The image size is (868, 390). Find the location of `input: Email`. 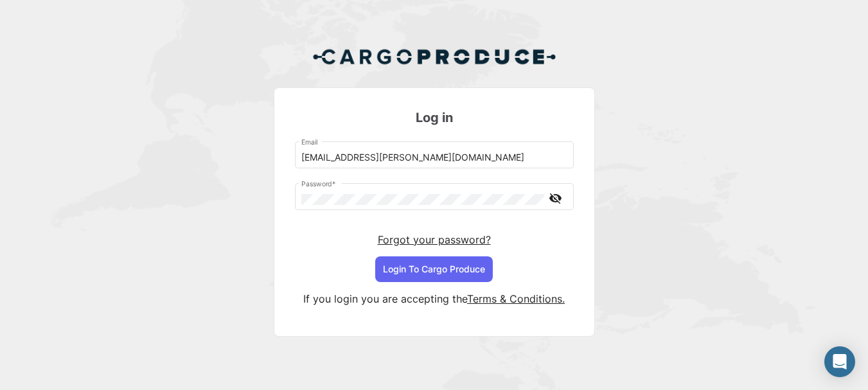

input: Email is located at coordinates (434, 157).